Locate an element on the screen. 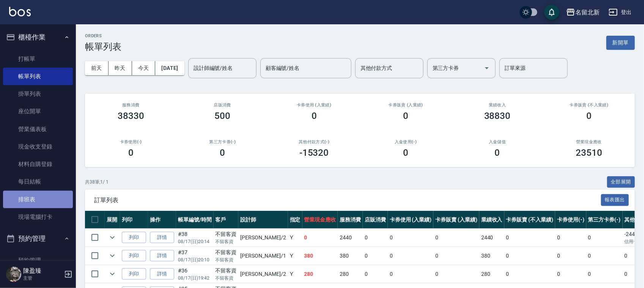  h2: 第三方卡券(-) is located at coordinates (223, 142).